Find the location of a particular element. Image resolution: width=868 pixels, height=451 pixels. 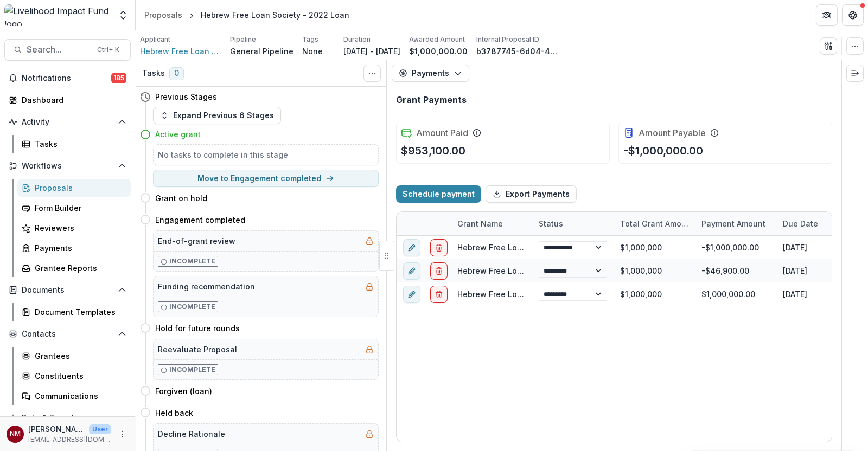

span: Search... is located at coordinates (58, 49).